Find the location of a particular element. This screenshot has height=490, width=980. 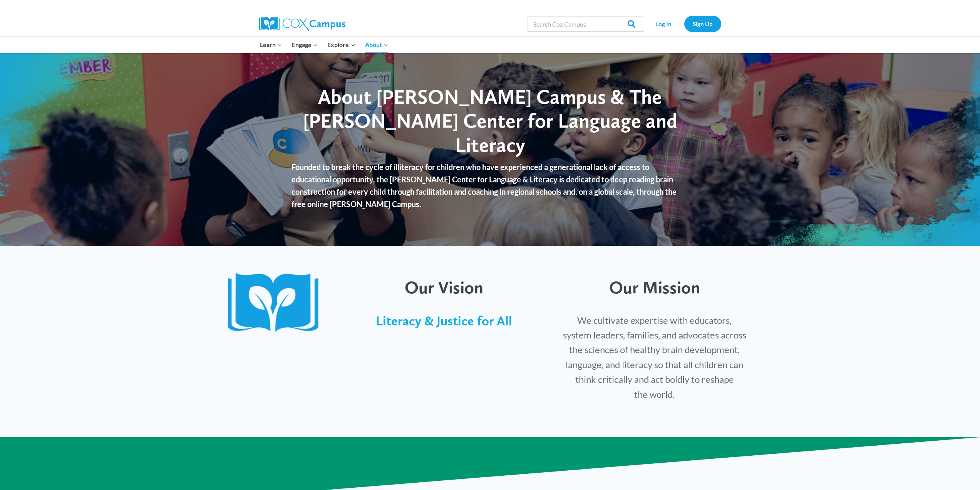

nav: Secondary Navigation is located at coordinates (684, 24).